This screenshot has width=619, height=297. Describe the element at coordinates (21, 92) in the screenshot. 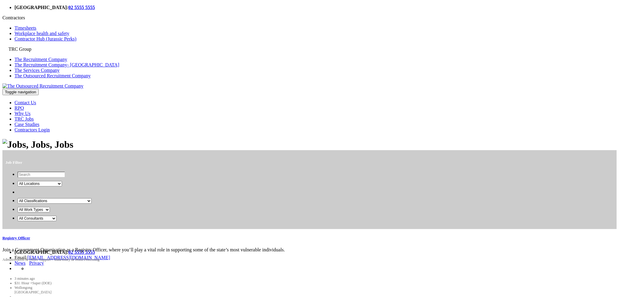

I see `span: Toggle navigation` at that location.